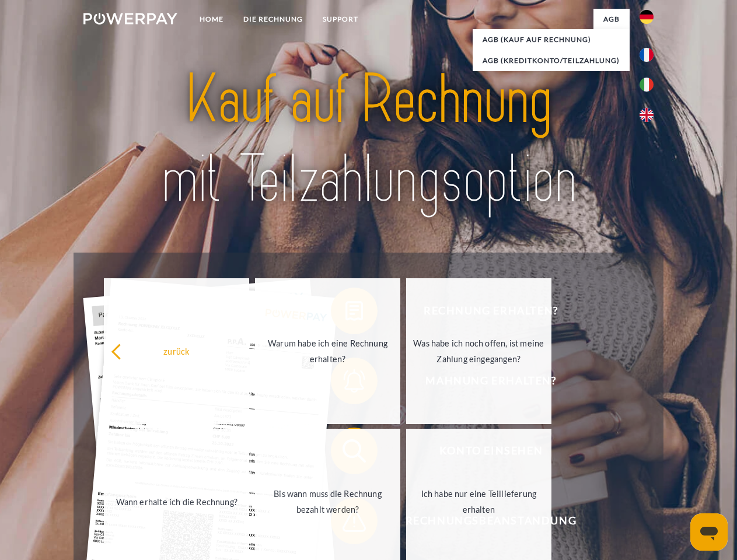  Describe the element at coordinates (478, 352) in the screenshot. I see `div: Was habe ich noch offen, ist meine Zahlung eingegangen?` at that location.